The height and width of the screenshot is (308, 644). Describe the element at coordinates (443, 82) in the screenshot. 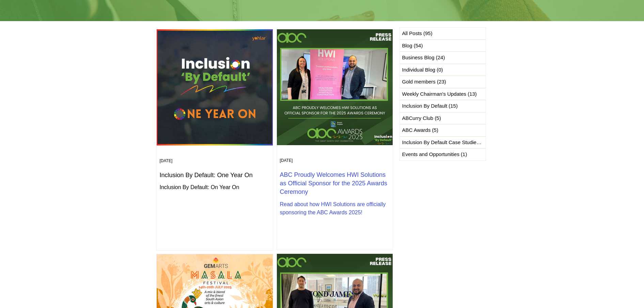

I see `a: Gold members` at that location.